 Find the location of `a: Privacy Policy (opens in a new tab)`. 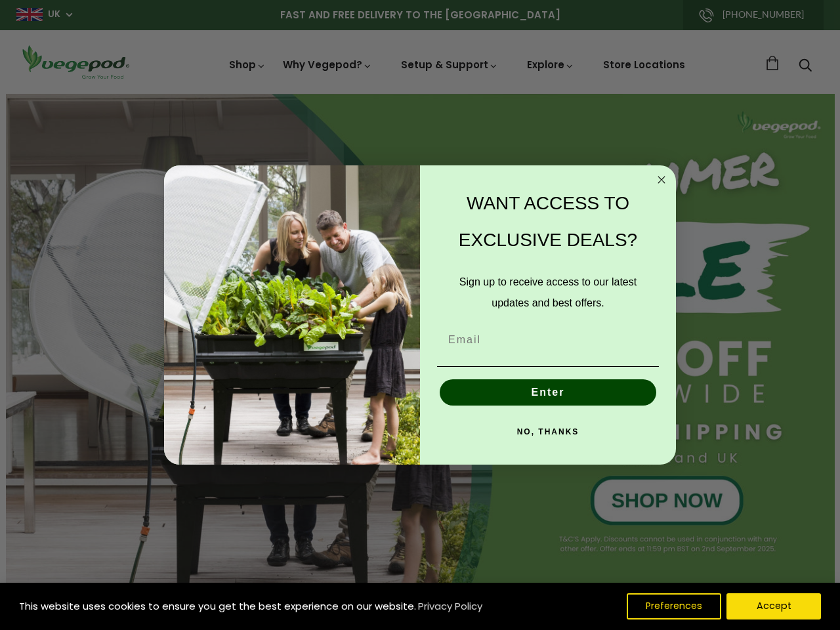

a: Privacy Policy (opens in a new tab) is located at coordinates (450, 607).